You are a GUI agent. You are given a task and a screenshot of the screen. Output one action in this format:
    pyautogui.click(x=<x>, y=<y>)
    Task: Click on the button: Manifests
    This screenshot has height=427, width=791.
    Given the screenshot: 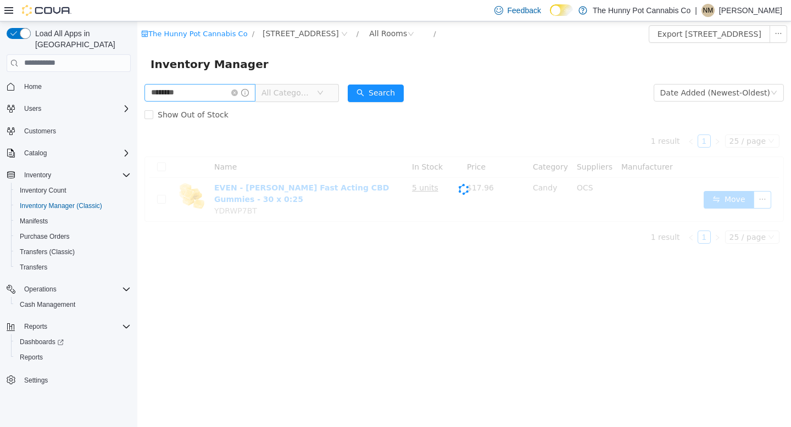 What is the action you would take?
    pyautogui.click(x=73, y=221)
    